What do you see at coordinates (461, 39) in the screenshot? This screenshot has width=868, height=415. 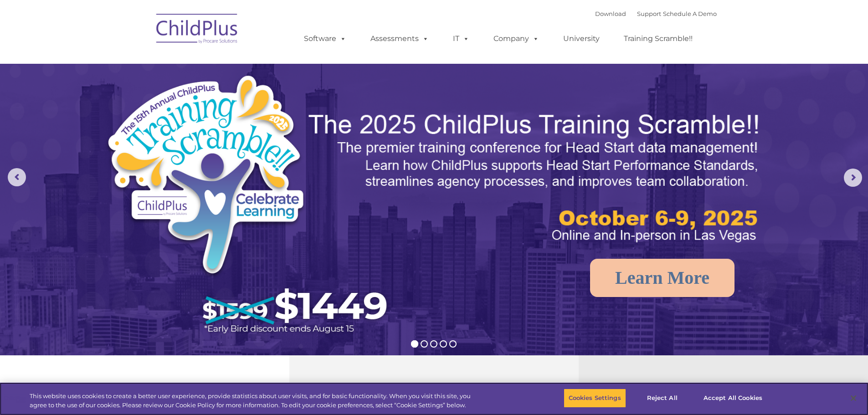 I see `a: IT` at bounding box center [461, 39].